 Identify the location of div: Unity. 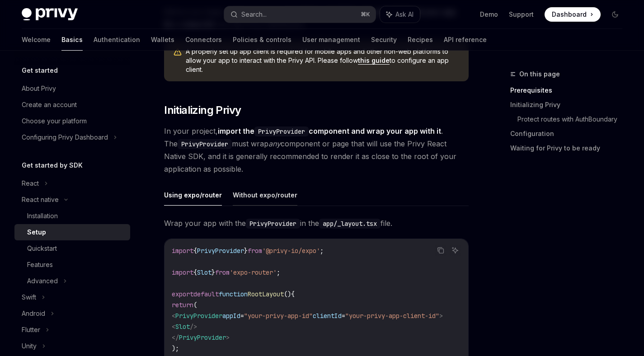
(29, 346).